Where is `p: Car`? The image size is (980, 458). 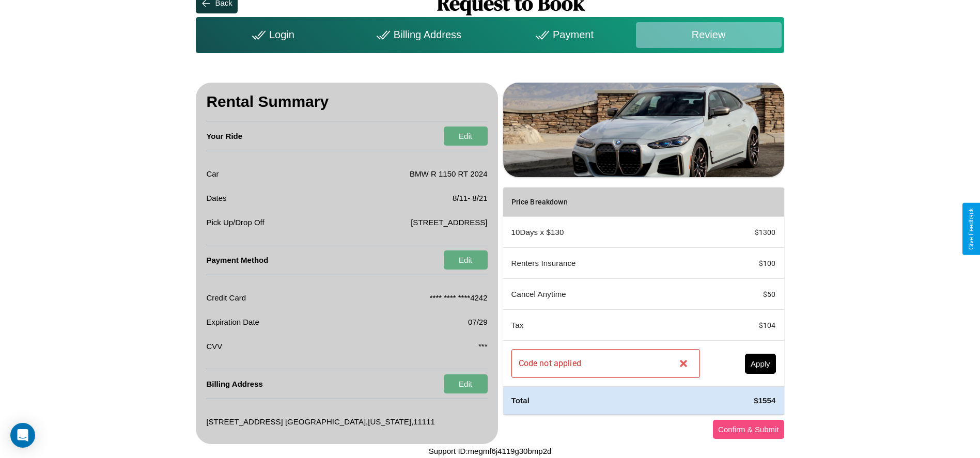
p: Car is located at coordinates (213, 174).